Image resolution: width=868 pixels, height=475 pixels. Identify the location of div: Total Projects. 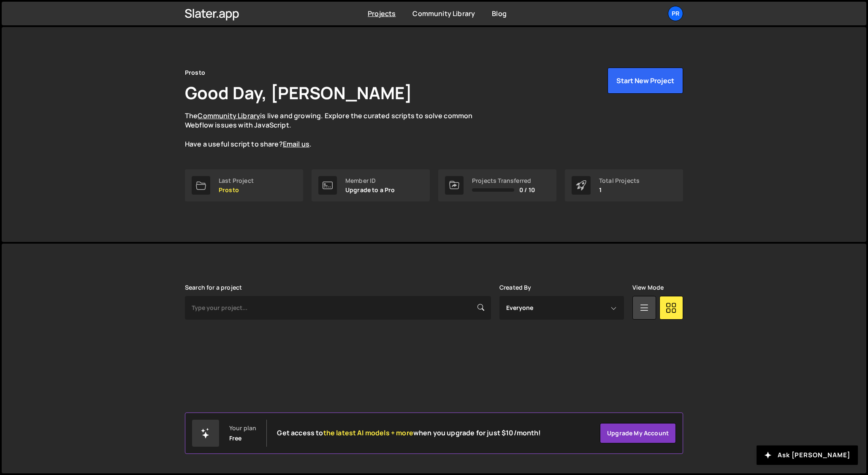
(620, 181).